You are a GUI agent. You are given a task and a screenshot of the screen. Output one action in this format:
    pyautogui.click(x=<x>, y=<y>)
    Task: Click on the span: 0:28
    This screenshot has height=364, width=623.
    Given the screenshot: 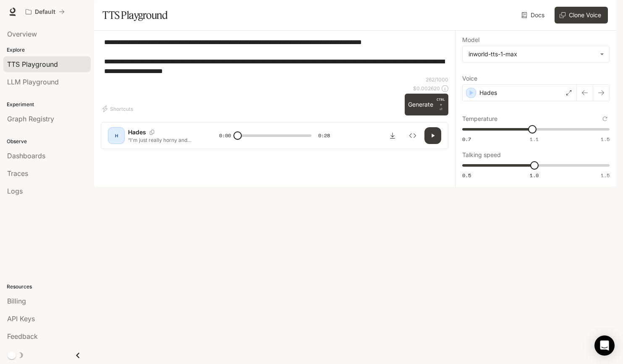 What is the action you would take?
    pyautogui.click(x=324, y=136)
    